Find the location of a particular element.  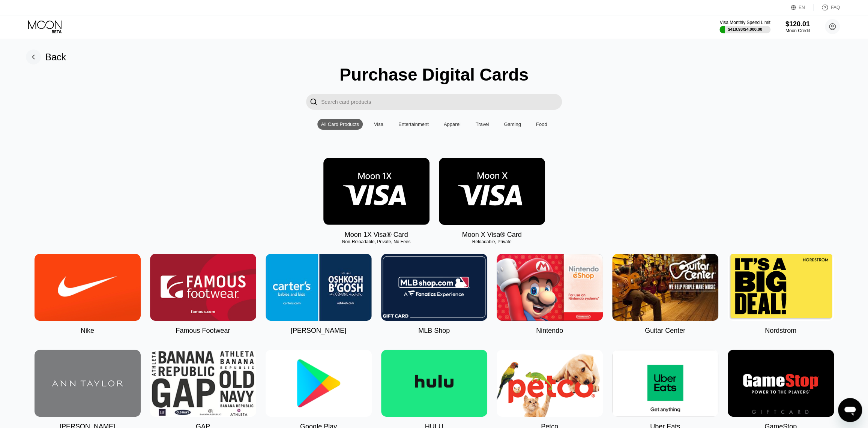

div: Travel is located at coordinates (482, 124).